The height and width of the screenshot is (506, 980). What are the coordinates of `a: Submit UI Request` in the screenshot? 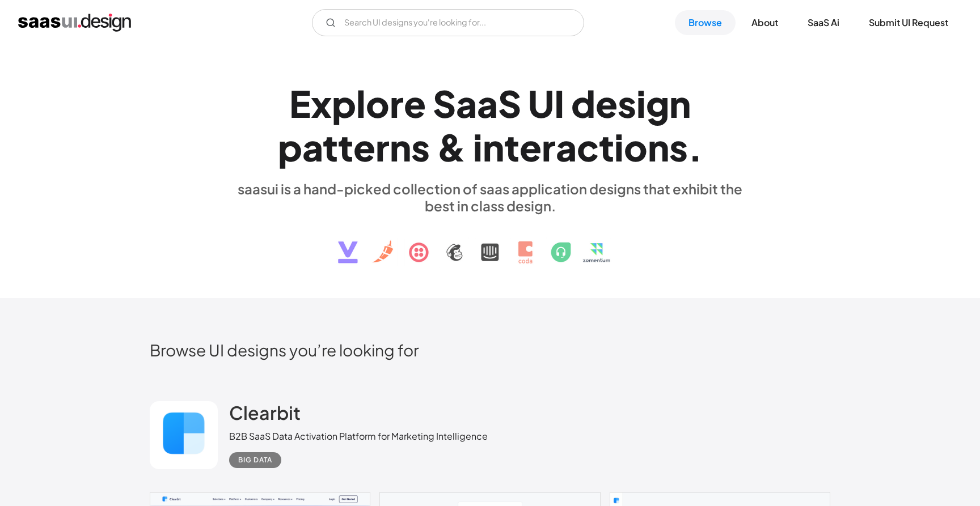 It's located at (908, 23).